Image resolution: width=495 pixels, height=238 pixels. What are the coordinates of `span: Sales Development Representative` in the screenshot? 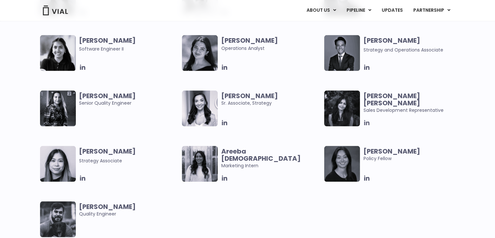 It's located at (413, 103).